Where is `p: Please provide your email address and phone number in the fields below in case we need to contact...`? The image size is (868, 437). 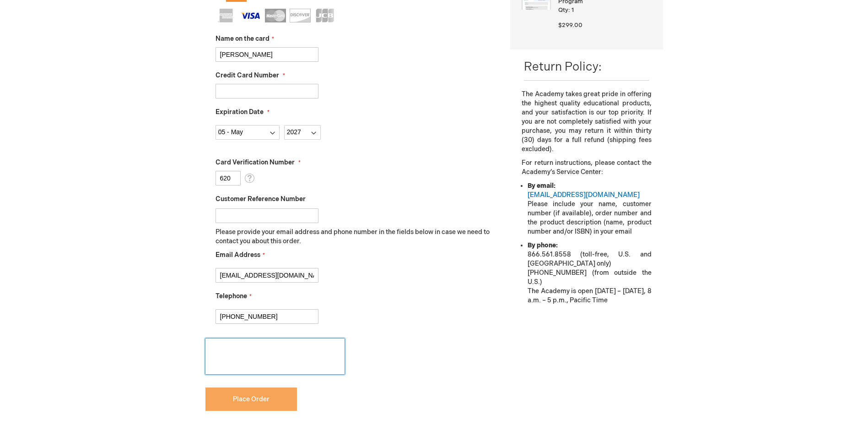 p: Please provide your email address and phone number in the fields below in case we need to contact... is located at coordinates (356, 237).